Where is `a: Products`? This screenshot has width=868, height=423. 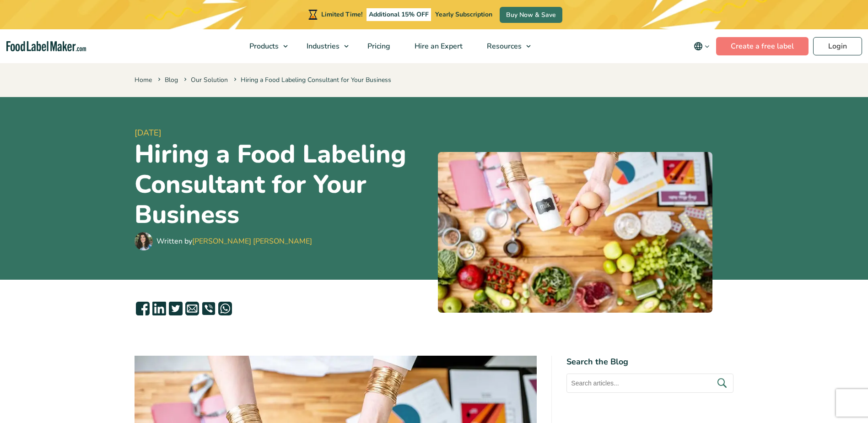
a: Products is located at coordinates (265, 46).